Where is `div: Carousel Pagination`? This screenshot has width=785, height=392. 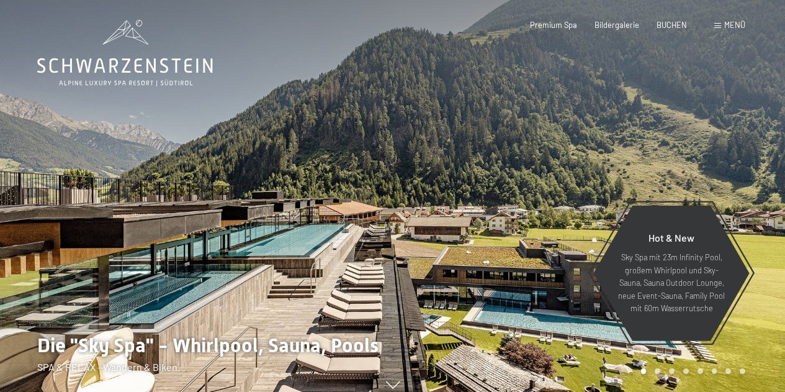
div: Carousel Pagination is located at coordinates (691, 371).